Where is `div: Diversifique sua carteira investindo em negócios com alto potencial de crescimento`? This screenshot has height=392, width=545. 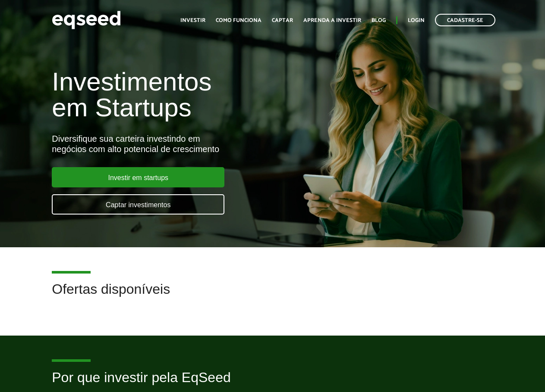 div: Diversifique sua carteira investindo em negócios com alto potencial de crescimento is located at coordinates (182, 144).